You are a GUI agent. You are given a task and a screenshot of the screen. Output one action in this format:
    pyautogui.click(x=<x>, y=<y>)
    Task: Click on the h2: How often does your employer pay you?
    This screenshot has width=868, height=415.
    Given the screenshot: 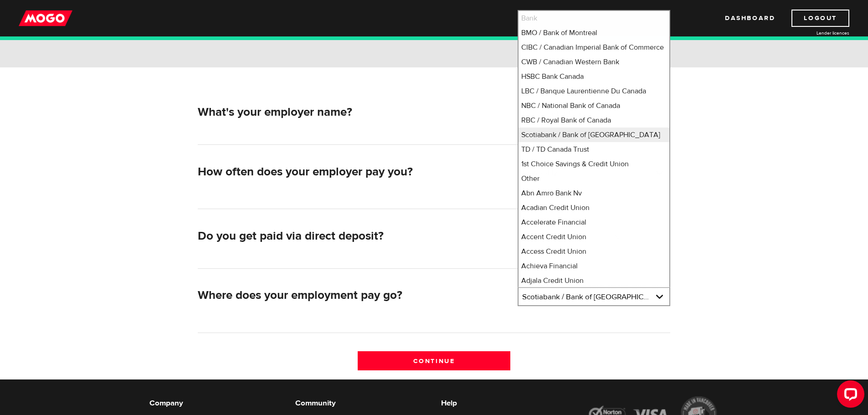 What is the action you would take?
    pyautogui.click(x=354, y=171)
    